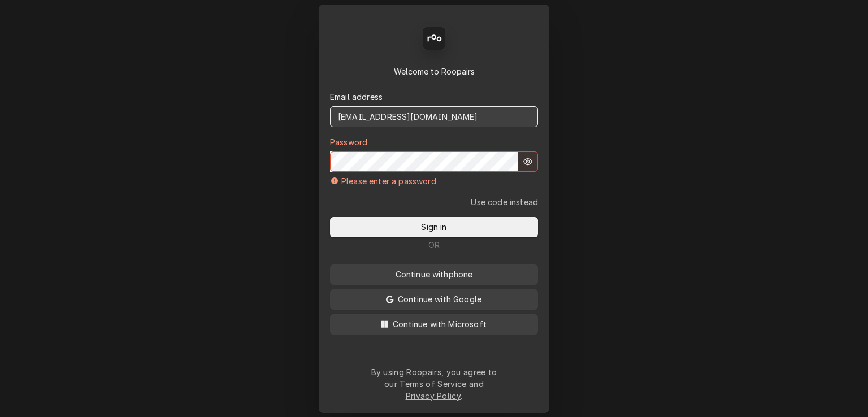  What do you see at coordinates (349, 142) in the screenshot?
I see `label: Password` at bounding box center [349, 142].